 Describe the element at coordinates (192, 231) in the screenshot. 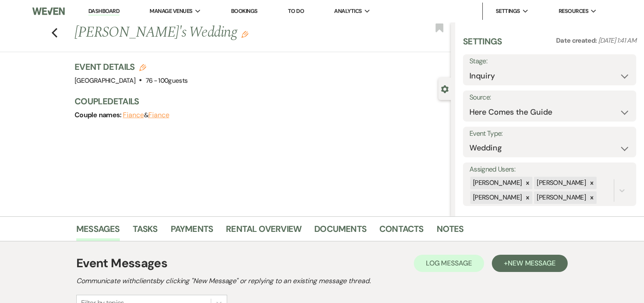

I see `a: Payments` at that location.